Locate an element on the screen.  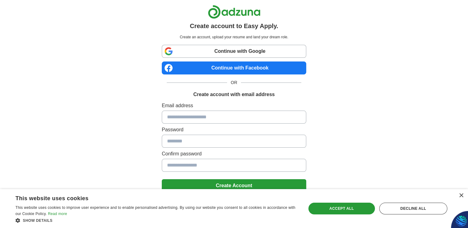
span: This website uses cookies to improve user experience and to enable personalised advertising. By u... is located at coordinates (155, 211).